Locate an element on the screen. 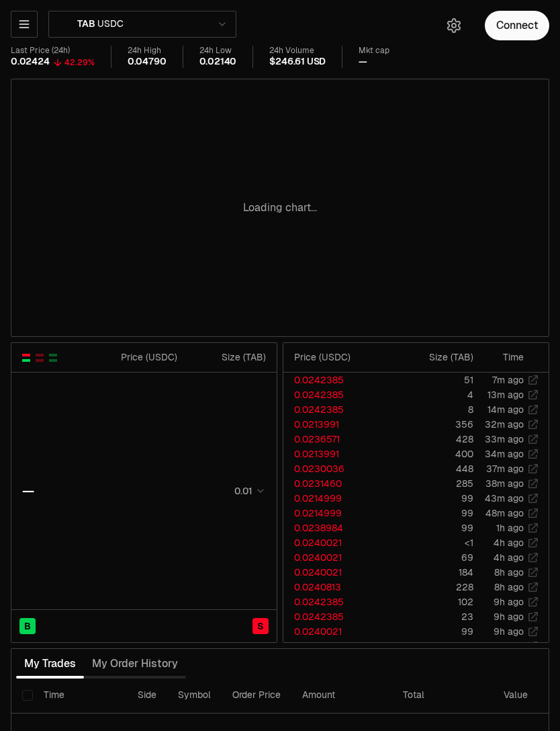  div: 0.02140 is located at coordinates (218, 62).